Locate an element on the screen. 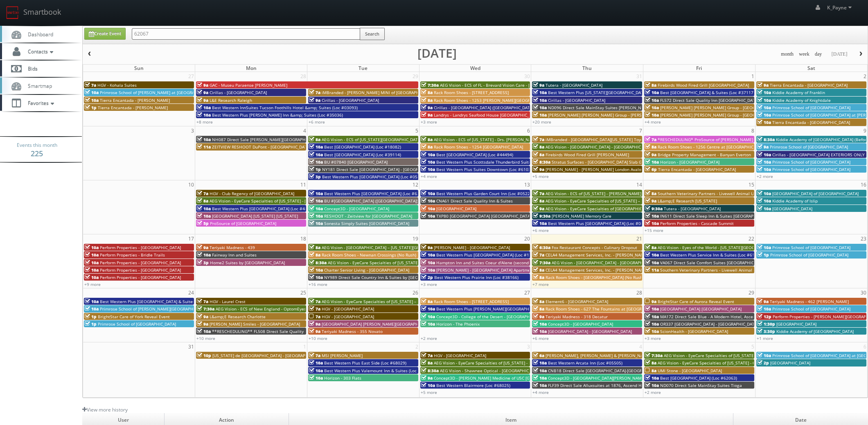  span: 5p is located at coordinates (203, 223).